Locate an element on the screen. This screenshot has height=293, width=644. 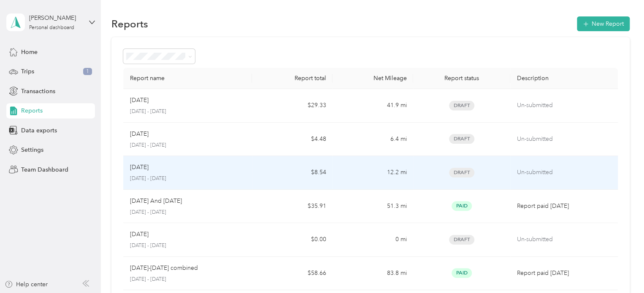
div: Report status is located at coordinates (461, 78).